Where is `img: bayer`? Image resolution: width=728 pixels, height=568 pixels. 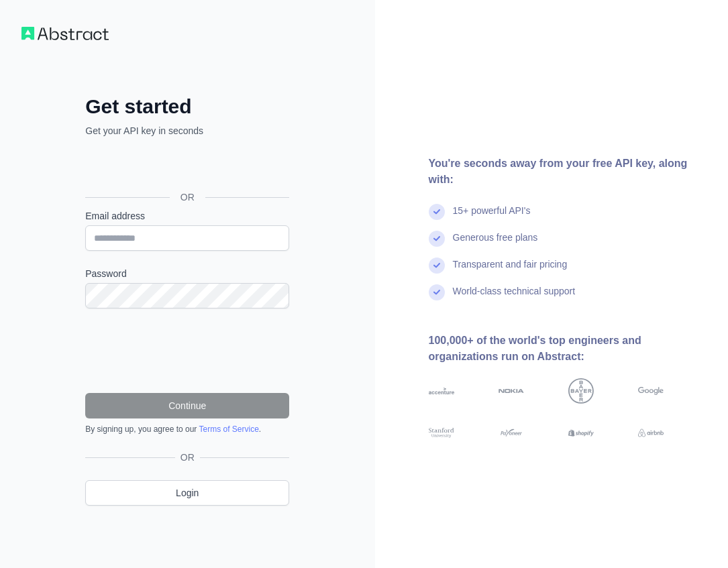
img: bayer is located at coordinates (581, 391).